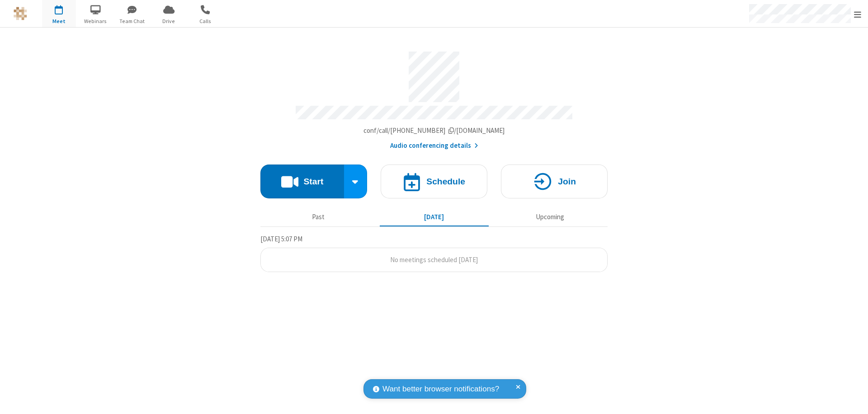 The image size is (868, 414). Describe the element at coordinates (434, 130) in the screenshot. I see `span: Copy my meeting room link` at that location.